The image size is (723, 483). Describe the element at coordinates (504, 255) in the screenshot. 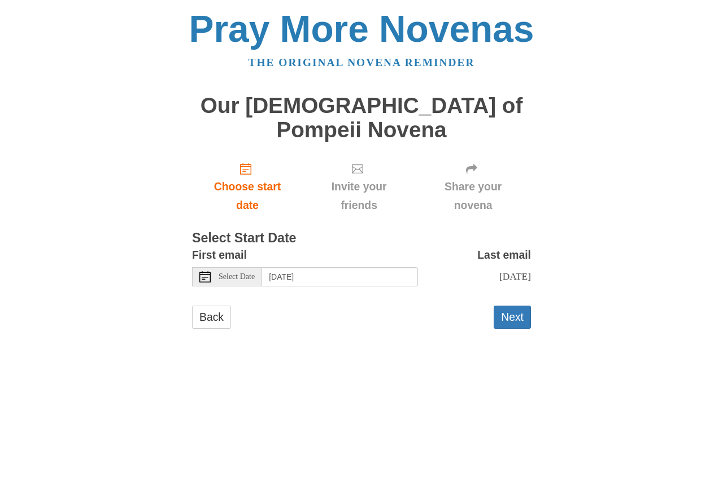

I see `label: Last email` at that location.